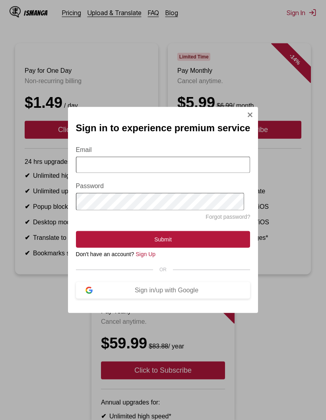 The image size is (326, 420). Describe the element at coordinates (163, 186) in the screenshot. I see `label: Password` at that location.